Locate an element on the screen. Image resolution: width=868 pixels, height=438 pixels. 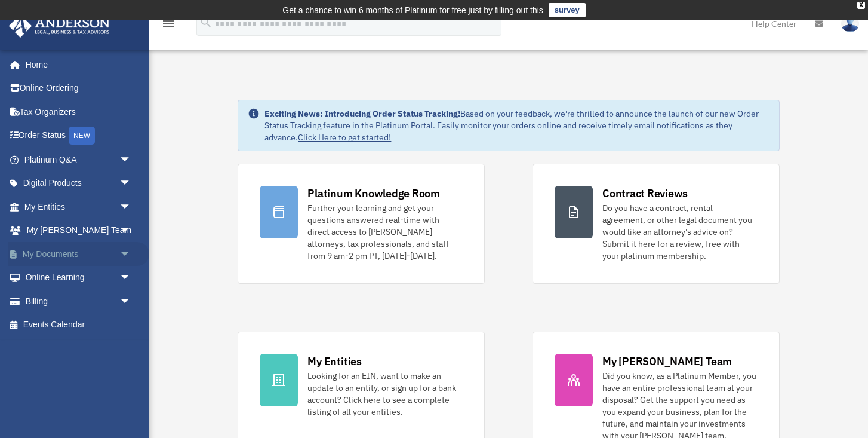
a: survey is located at coordinates (567, 10).